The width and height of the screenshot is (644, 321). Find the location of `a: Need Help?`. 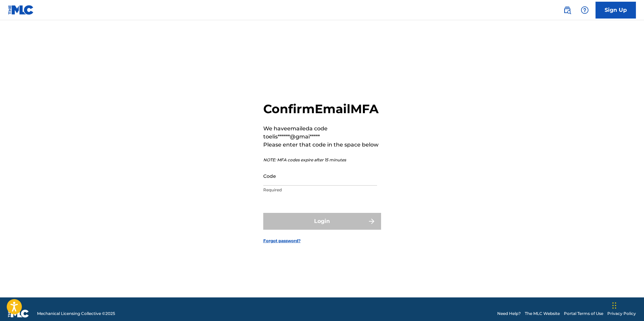

a: Need Help? is located at coordinates (509, 314).